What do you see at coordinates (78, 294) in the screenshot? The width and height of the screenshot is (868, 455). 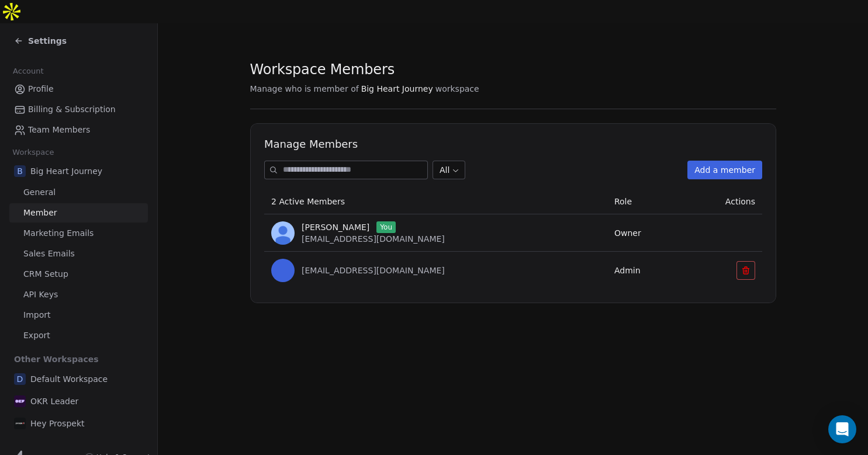 I see `a: API Keys` at bounding box center [78, 294].